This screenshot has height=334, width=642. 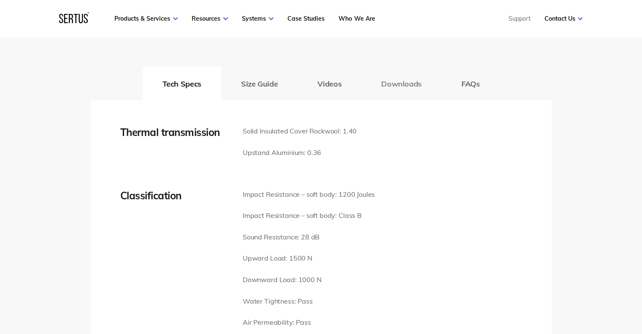 What do you see at coordinates (175, 132) in the screenshot?
I see `div: Thermal transmission` at bounding box center [175, 132].